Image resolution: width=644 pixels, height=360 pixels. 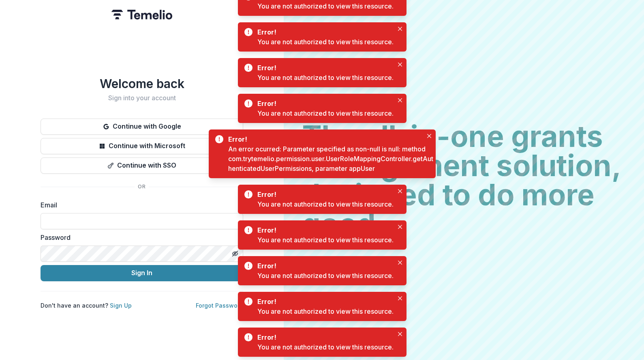 What do you see at coordinates (219, 305) in the screenshot?
I see `a: Forgot Password` at bounding box center [219, 305].